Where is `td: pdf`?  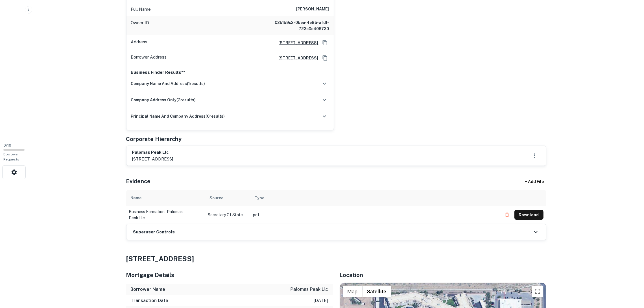 td: pdf is located at coordinates (374, 215).